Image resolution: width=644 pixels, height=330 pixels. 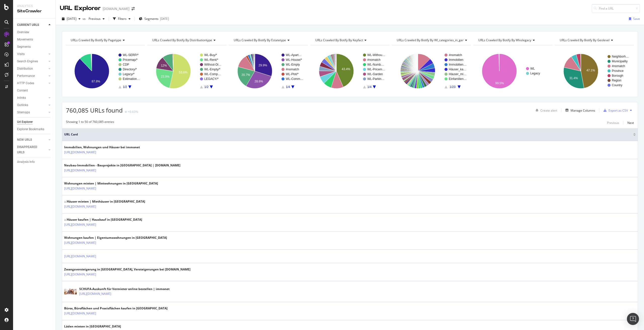 What do you see at coordinates (24, 140) in the screenshot?
I see `div: NEW URLS` at bounding box center [24, 140].